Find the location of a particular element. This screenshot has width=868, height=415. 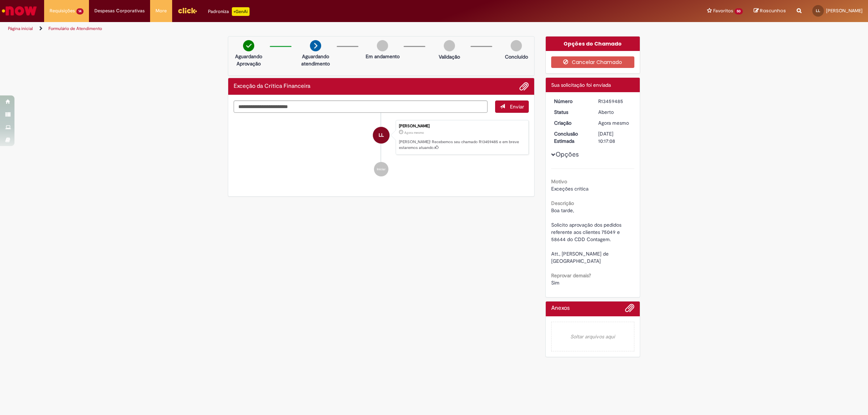

div: Padroniza is located at coordinates (228, 12).